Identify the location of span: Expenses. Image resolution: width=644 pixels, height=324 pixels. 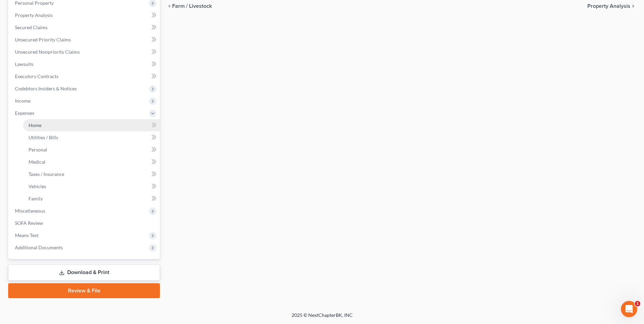
(24, 113).